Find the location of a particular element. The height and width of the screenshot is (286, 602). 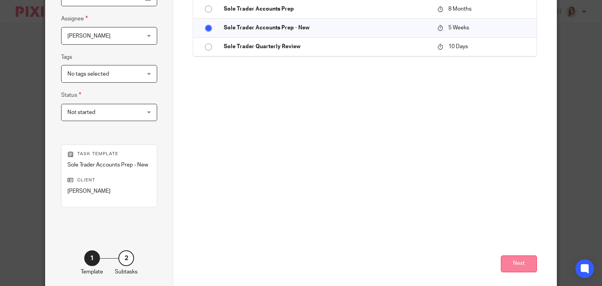

span: 10 Days is located at coordinates (458, 47).